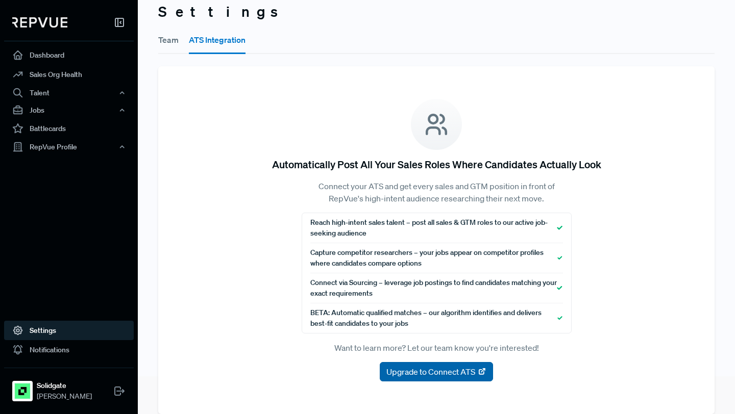 Image resolution: width=735 pixels, height=414 pixels. Describe the element at coordinates (217, 40) in the screenshot. I see `button: ATS Integration` at that location.